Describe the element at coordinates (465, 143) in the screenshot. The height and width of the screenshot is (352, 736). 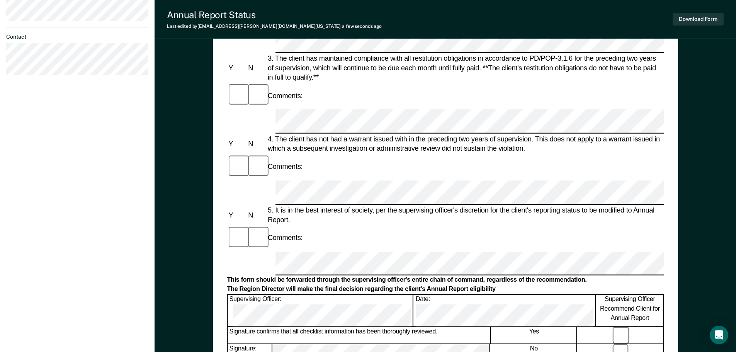
I see `div: 4. The client has not had a warrant issued with in the preceding two years of supervision. This d...` at that location.